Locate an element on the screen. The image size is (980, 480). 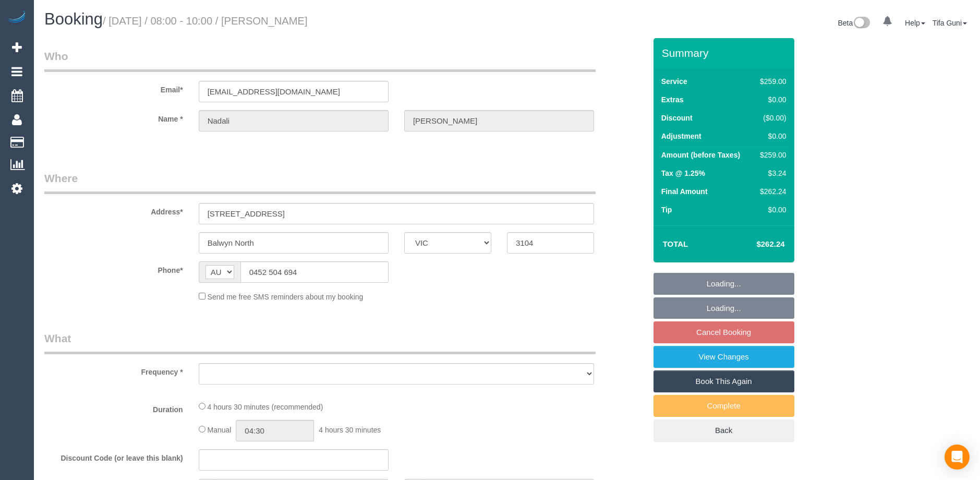
img: Automaid Logo is located at coordinates (16, 18).